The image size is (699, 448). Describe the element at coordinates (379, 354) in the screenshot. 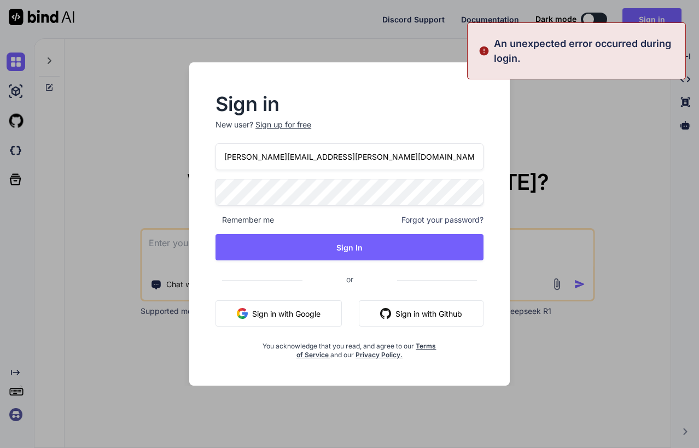

I see `a: Privacy Policy.` at that location.